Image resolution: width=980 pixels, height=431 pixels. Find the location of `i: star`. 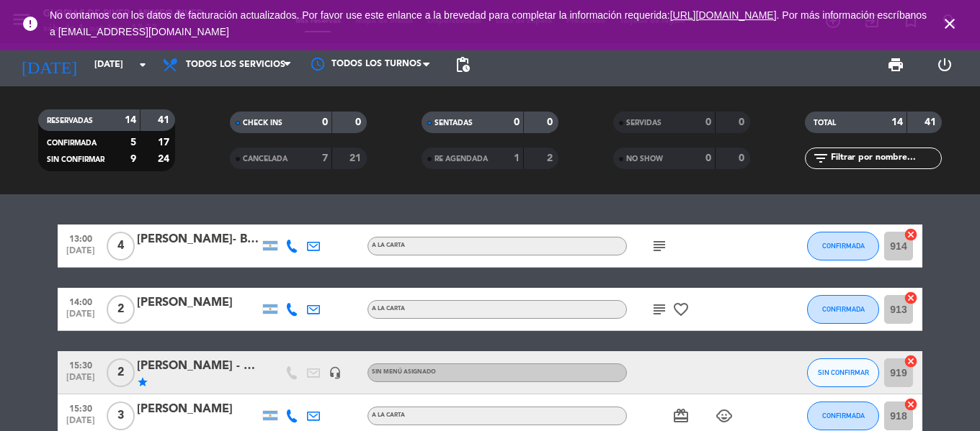

i: star is located at coordinates (142, 382).